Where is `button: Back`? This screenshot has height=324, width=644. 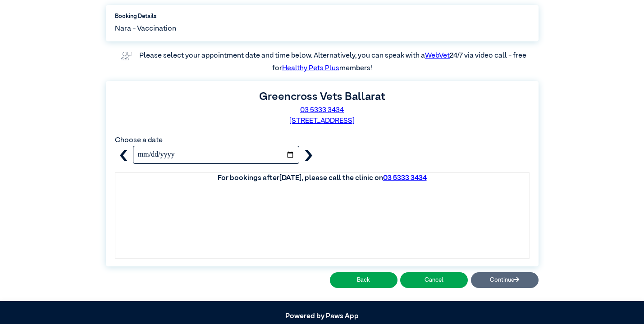
button: Back is located at coordinates (364, 280).